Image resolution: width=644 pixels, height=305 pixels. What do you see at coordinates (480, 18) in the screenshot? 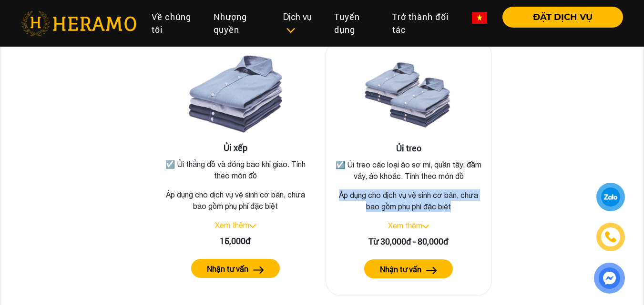
I see `img: vn-flag.png` at bounding box center [480, 18].